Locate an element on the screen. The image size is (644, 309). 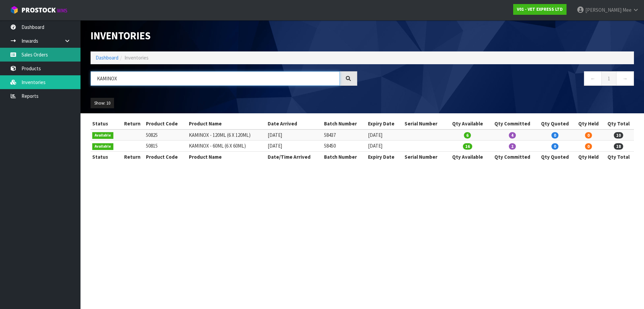
nav: Page navigation is located at coordinates (501, 80).